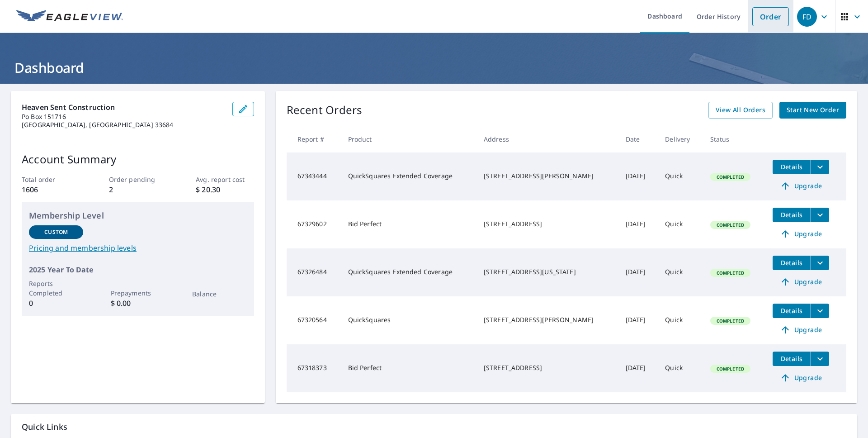  Describe the element at coordinates (819, 263) in the screenshot. I see `button: filesDropdownBtn-67326484` at that location.